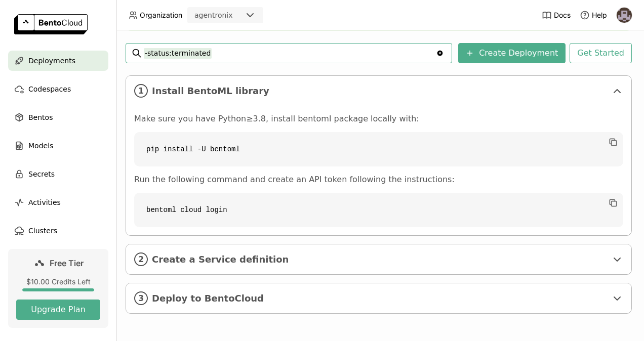 This screenshot has height=341, width=644. I want to click on div: Help, so click(593, 15).